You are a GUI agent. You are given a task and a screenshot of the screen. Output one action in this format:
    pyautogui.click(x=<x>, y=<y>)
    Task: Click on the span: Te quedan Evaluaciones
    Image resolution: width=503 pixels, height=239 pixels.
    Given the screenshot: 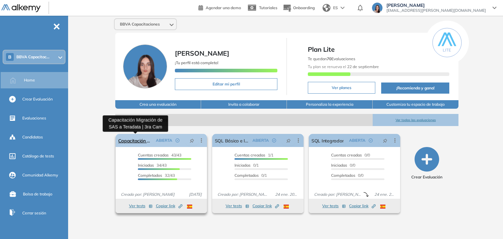 What is the action you would take?
    pyautogui.click(x=331, y=59)
    